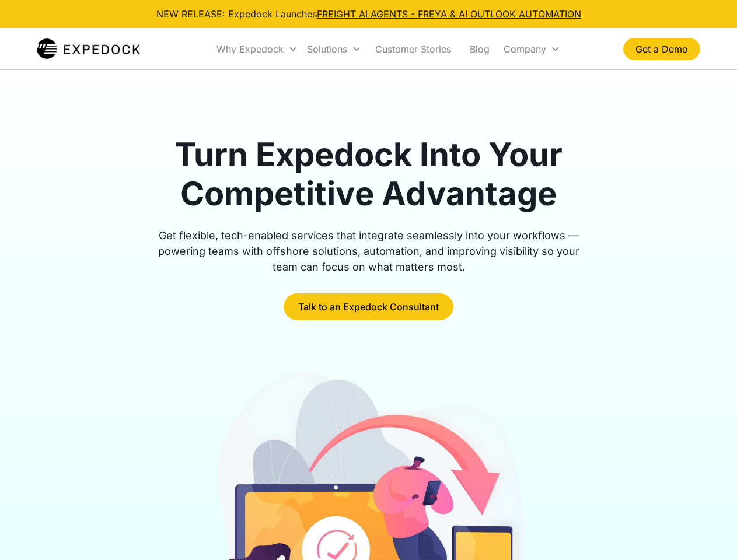 The width and height of the screenshot is (737, 560). Describe the element at coordinates (369, 251) in the screenshot. I see `div: Get flexible, tech-enabled services that integrate seamlessly into your workflows — powering team...` at that location.